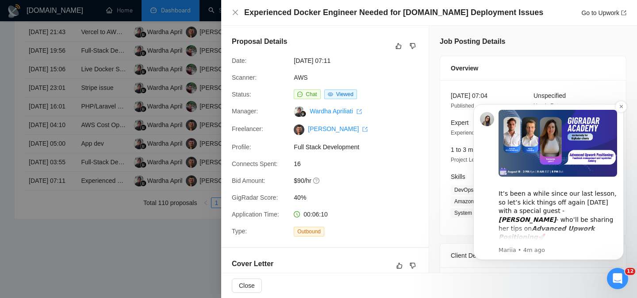 The image size is (637, 298). Describe the element at coordinates (462, 106) in the screenshot. I see `span: Published` at that location.